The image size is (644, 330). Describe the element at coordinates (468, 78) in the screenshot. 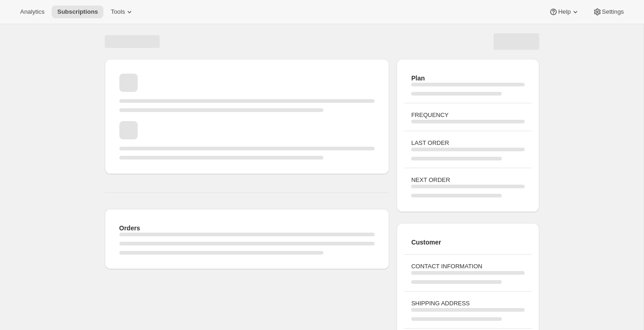

I see `h2: Plan` at that location.